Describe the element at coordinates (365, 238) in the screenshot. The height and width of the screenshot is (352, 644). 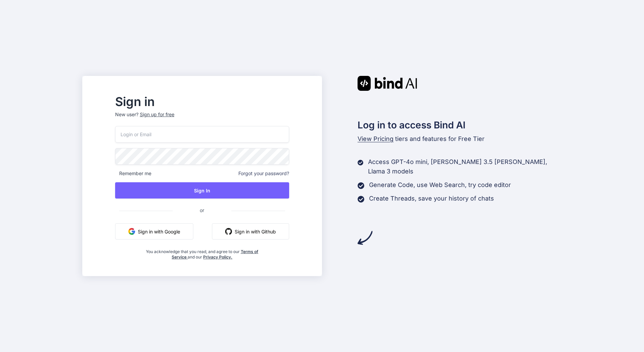
I see `img: arrow` at that location.